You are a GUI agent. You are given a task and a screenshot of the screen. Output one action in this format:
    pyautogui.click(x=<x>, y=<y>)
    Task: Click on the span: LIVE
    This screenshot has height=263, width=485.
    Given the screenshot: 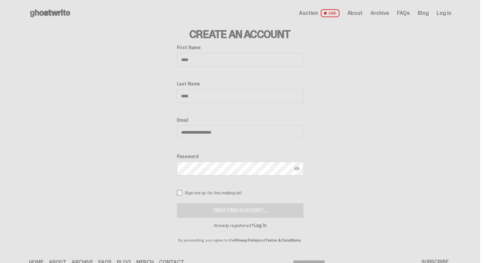 What is the action you would take?
    pyautogui.click(x=330, y=13)
    